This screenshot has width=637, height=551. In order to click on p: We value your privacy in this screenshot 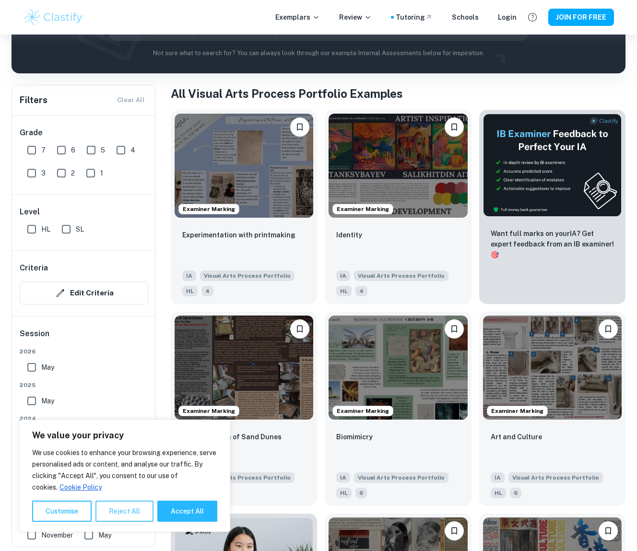, I will do `click(125, 436)`.